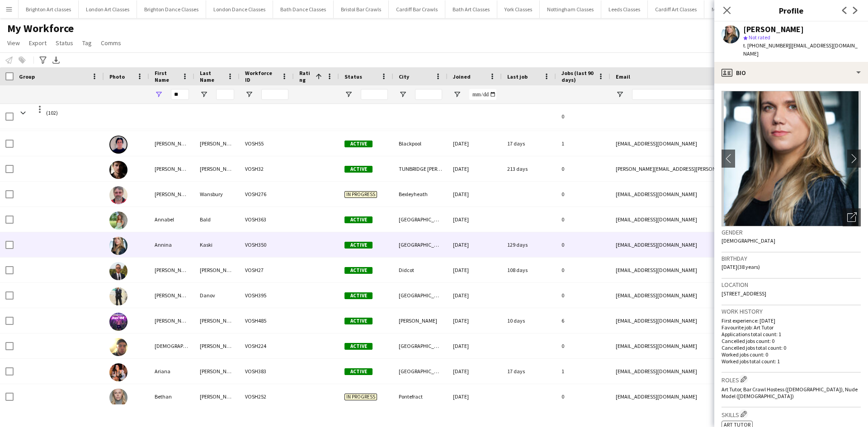  What do you see at coordinates (267, 320) in the screenshot?
I see `div: VOSH485` at bounding box center [267, 320].